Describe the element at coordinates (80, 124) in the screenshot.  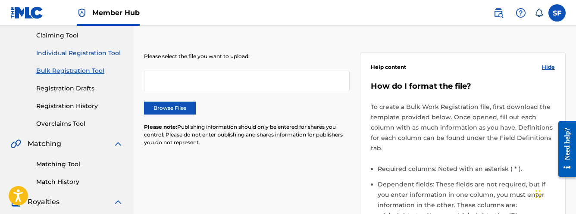
I see `a: Overclaims Tool` at that location.